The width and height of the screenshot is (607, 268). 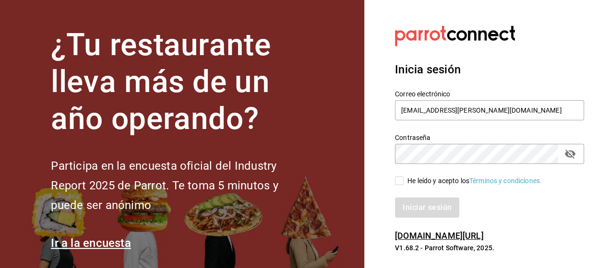 I want to click on h3: Inicia sesión, so click(x=489, y=70).